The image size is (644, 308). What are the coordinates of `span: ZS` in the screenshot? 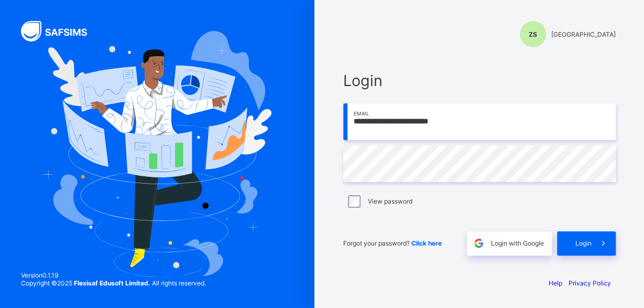 It's located at (533, 34).